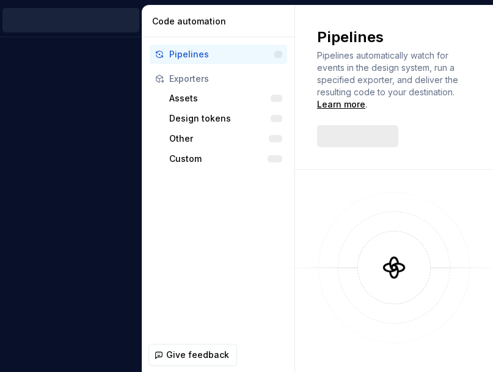 This screenshot has height=372, width=493. Describe the element at coordinates (225, 139) in the screenshot. I see `button: Other` at that location.